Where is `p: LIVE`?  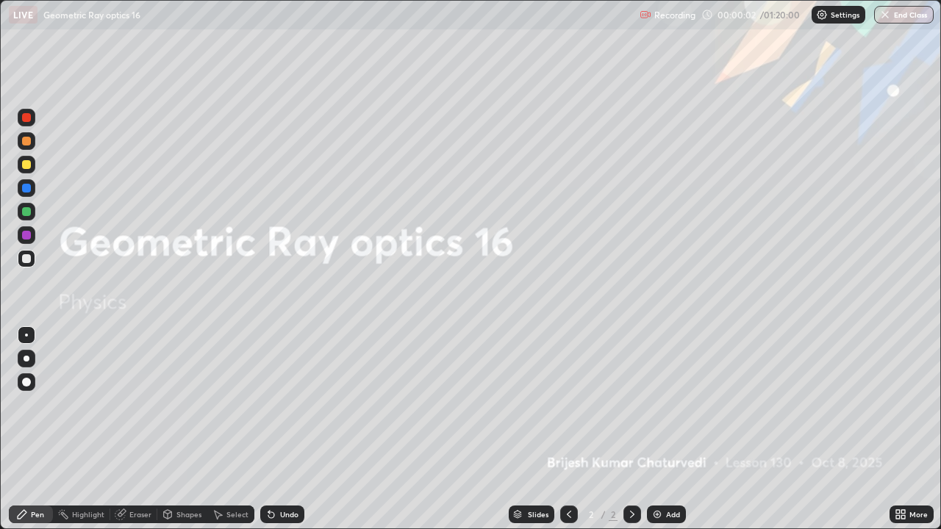
p: LIVE is located at coordinates (23, 15).